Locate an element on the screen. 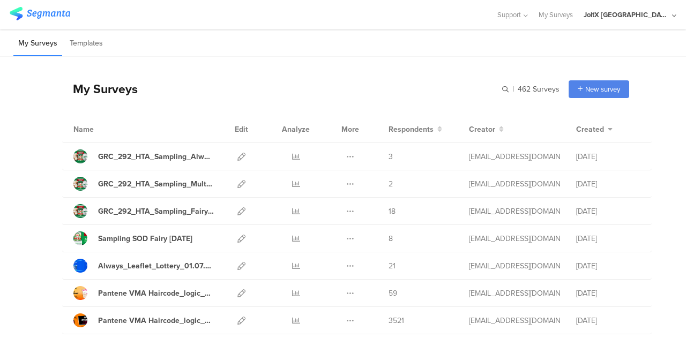 The height and width of the screenshot is (338, 686). span: 21 is located at coordinates (392, 266).